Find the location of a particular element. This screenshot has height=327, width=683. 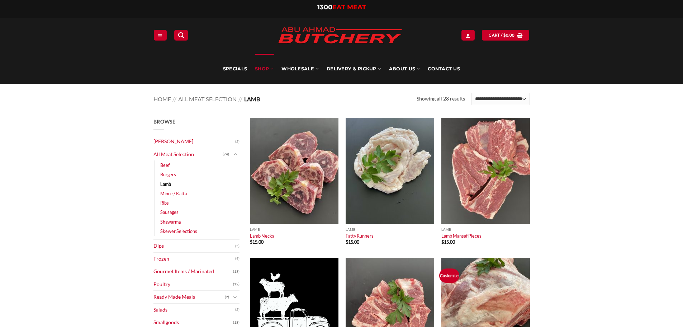

a: Frozen is located at coordinates (194, 259).